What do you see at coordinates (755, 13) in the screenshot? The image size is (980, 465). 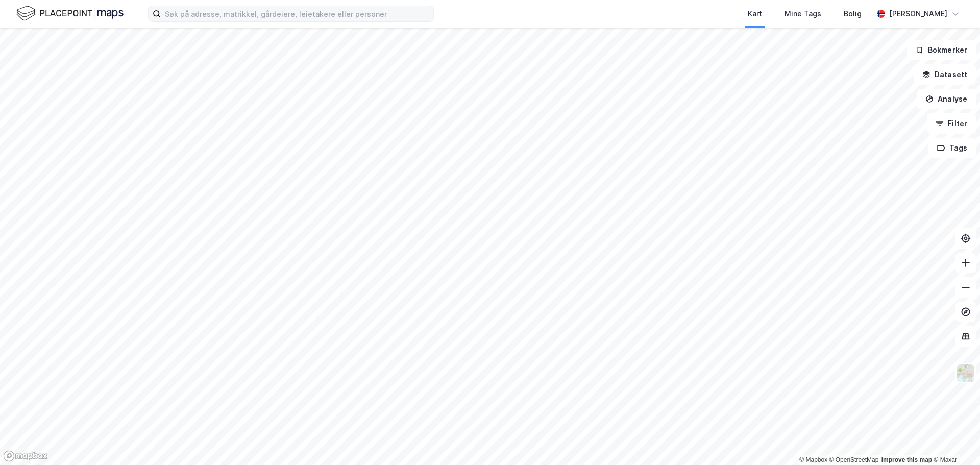 I see `div: Kart` at bounding box center [755, 13].